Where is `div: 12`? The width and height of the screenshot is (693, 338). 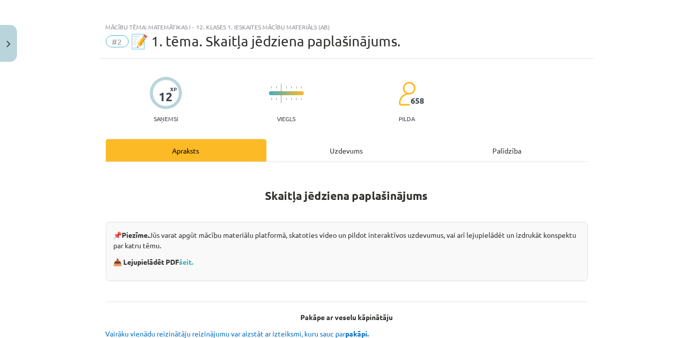
div: 12 is located at coordinates (166, 97).